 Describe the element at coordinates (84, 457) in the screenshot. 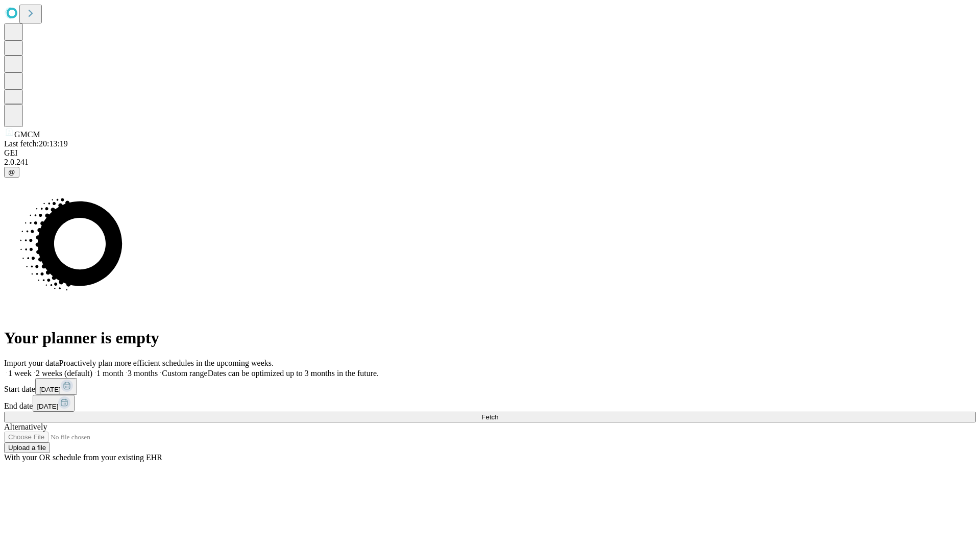

I see `span: With your OR schedule from your existing EHR` at that location.